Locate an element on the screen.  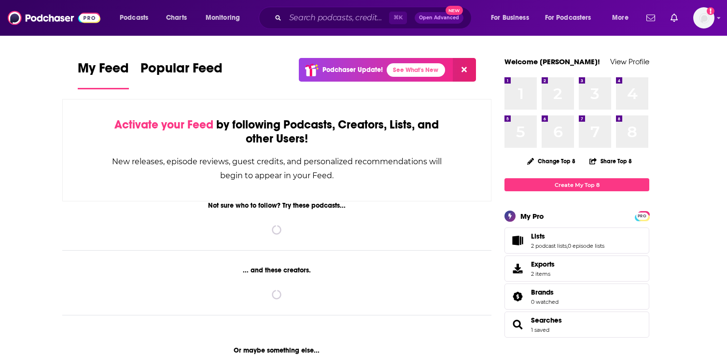
span: Activate your Feed is located at coordinates (164, 124).